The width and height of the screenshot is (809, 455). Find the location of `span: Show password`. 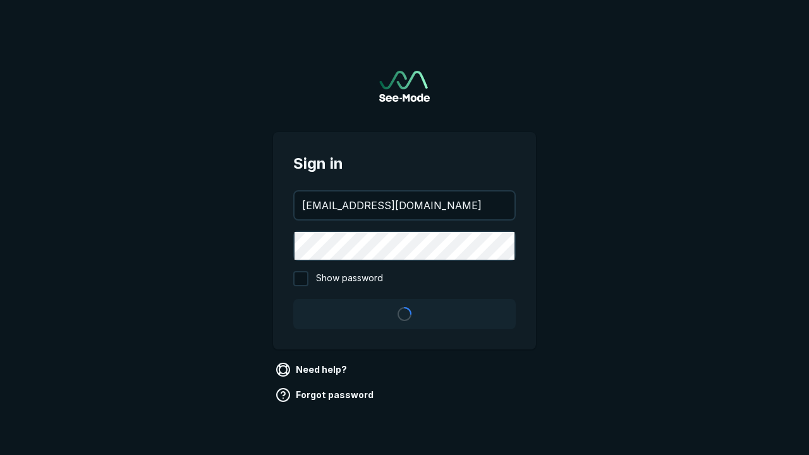

span: Show password is located at coordinates (349, 279).